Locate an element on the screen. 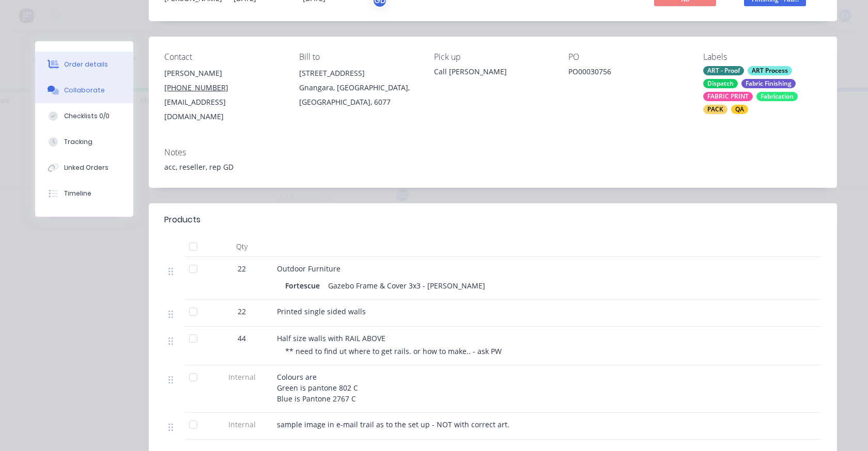 This screenshot has width=868, height=451. span: 44 is located at coordinates (242, 338).